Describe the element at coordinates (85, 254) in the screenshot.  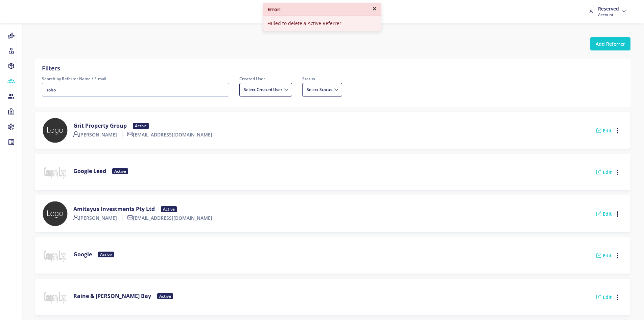
I see `label: Google` at that location.